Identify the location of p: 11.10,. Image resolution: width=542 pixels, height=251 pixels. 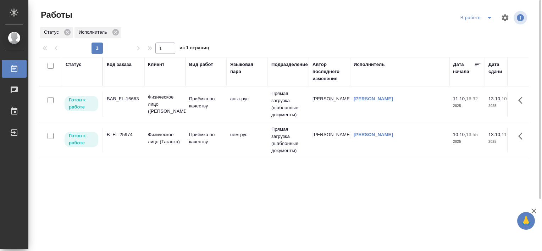
(460, 99).